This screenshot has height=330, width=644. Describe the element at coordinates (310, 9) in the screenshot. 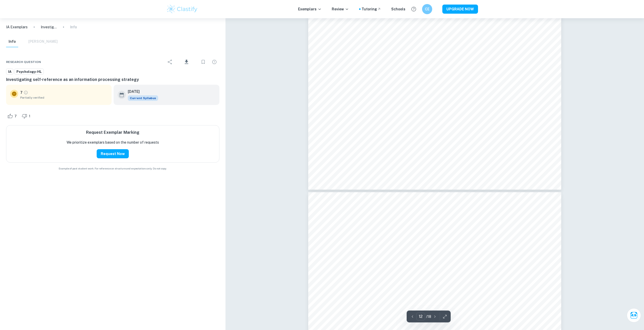

I see `p: Exemplars` at that location.